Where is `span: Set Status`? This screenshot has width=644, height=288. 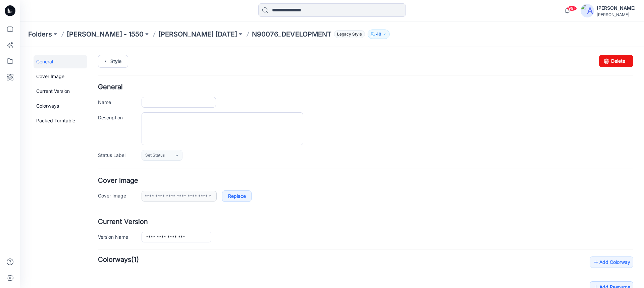 span: Set Status is located at coordinates (135, 108).